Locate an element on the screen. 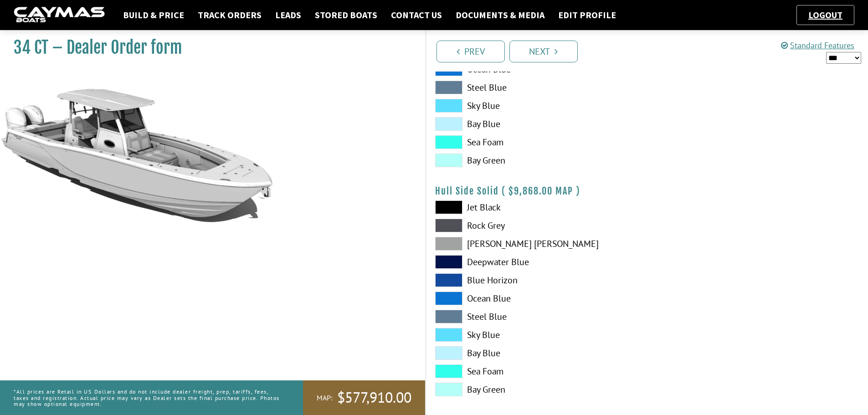 This screenshot has width=868, height=415. a: MAP:$577,910.00 is located at coordinates (364, 398).